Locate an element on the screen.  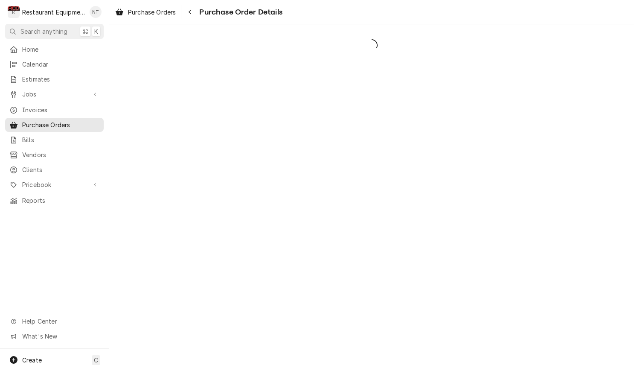
span: C is located at coordinates (96, 359).